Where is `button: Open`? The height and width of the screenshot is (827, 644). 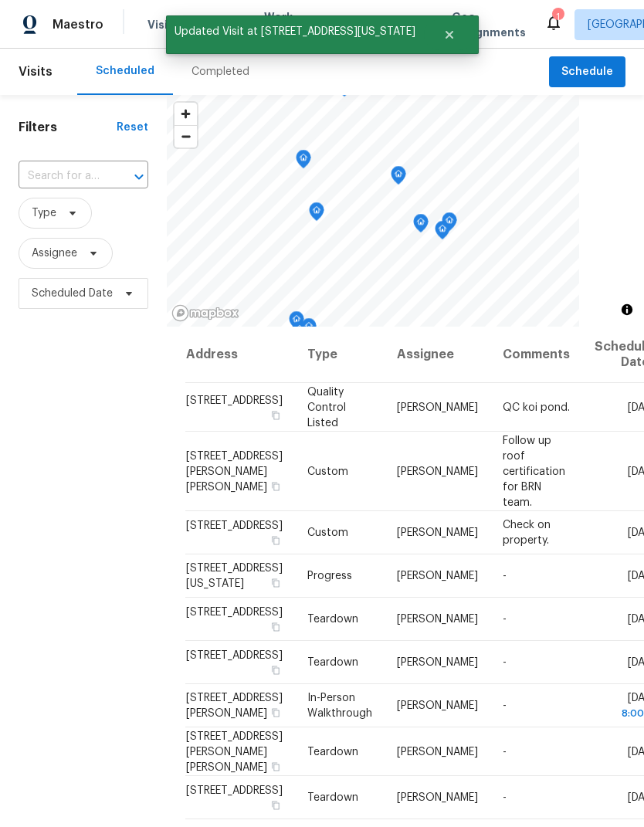
button: Open is located at coordinates (139, 176).